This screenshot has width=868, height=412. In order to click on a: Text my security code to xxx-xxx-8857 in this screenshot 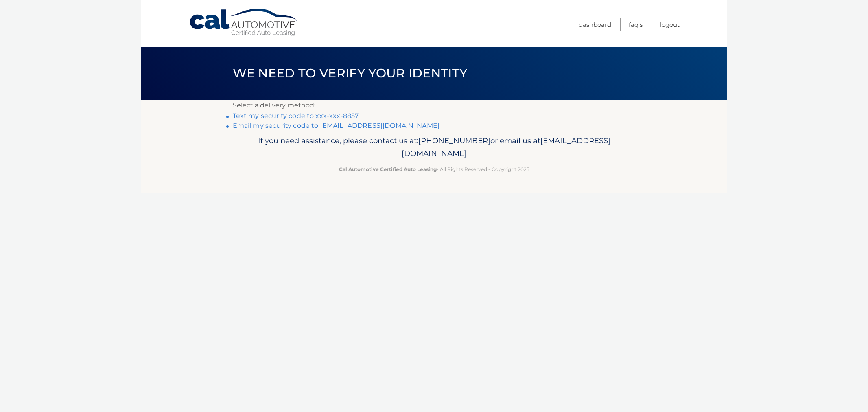, I will do `click(296, 115)`.